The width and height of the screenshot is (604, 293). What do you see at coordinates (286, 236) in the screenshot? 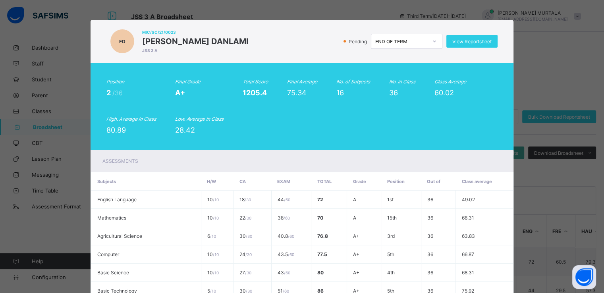
I see `span: 40.8` at bounding box center [286, 236].